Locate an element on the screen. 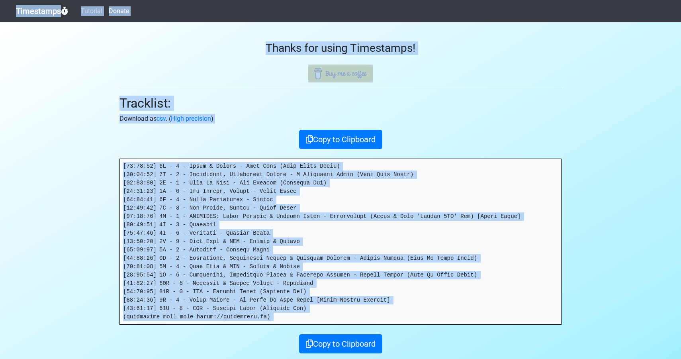  a: Donate is located at coordinates (119, 11).